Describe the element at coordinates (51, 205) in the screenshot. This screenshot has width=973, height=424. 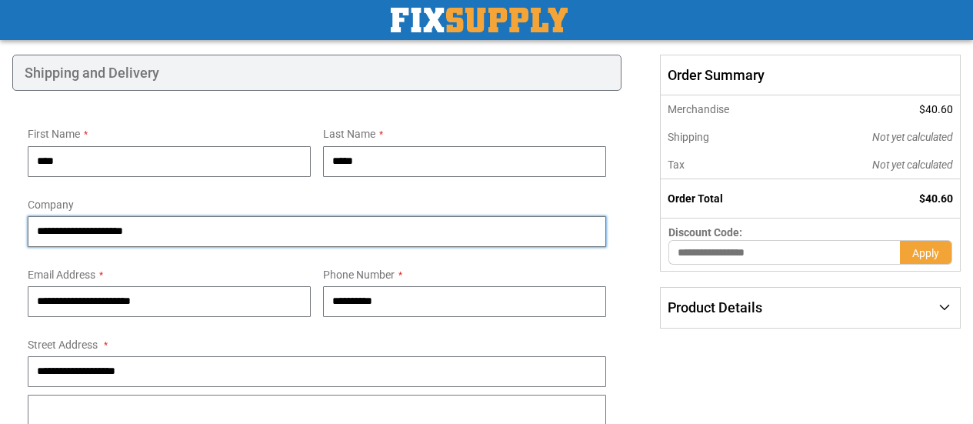
I see `span: Company` at that location.